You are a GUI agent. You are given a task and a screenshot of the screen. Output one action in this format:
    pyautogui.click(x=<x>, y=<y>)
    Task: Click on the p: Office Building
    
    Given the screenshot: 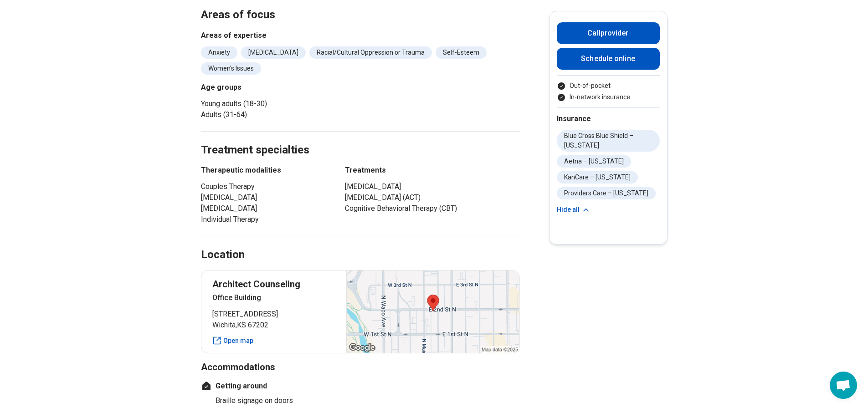 What is the action you would take?
    pyautogui.click(x=274, y=298)
    